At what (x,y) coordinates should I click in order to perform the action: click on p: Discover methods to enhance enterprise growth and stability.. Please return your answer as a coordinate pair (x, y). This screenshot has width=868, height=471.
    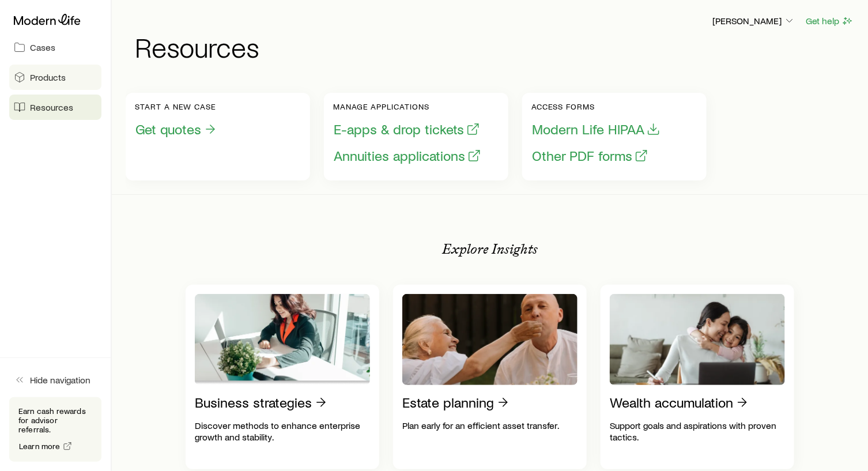
    Looking at the image, I should click on (282, 431).